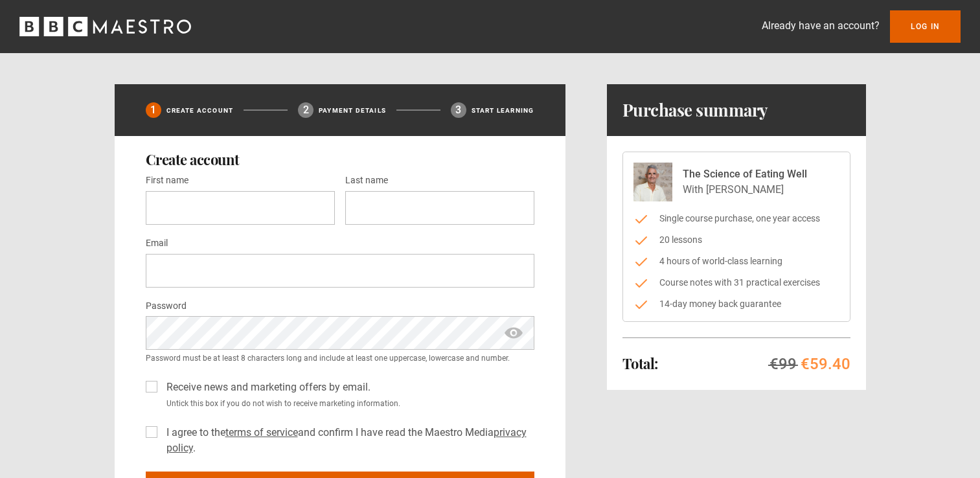 The width and height of the screenshot is (980, 478). I want to click on small: Untick this box if you do not wish to receive marketing information., so click(348, 403).